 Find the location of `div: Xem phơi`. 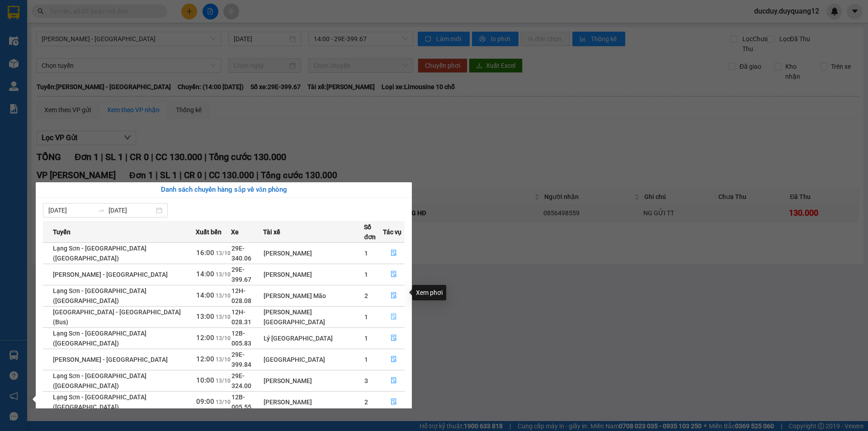

div: Xem phơi is located at coordinates (429, 293).